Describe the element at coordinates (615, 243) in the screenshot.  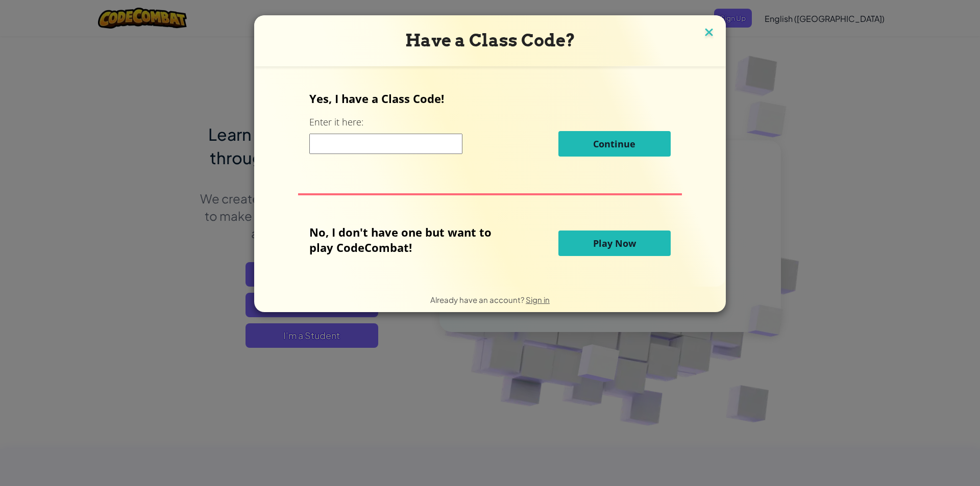
I see `button: Play Now` at that location.